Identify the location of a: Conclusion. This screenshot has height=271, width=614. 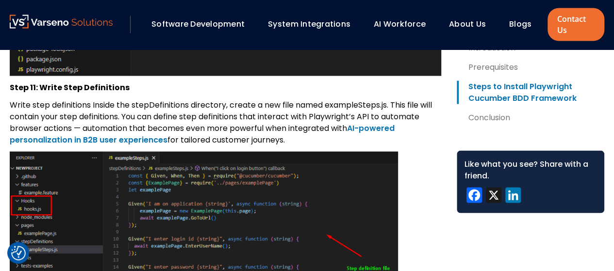
(530, 117).